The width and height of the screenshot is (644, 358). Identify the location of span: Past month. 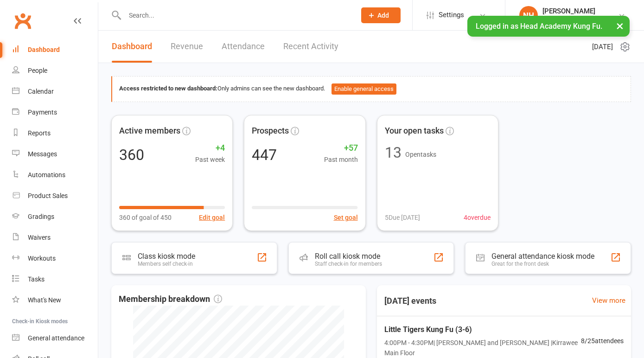
(341, 159).